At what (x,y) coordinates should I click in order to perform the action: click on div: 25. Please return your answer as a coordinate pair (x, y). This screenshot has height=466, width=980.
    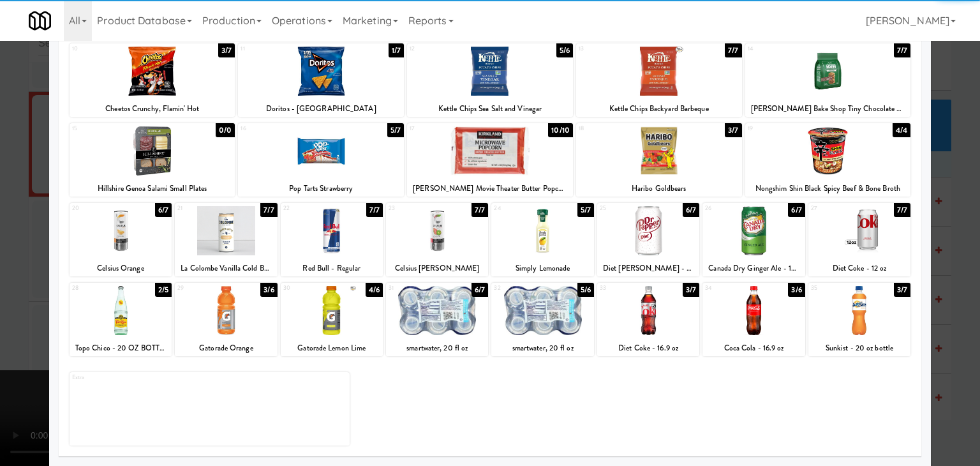
    Looking at the image, I should click on (624, 208).